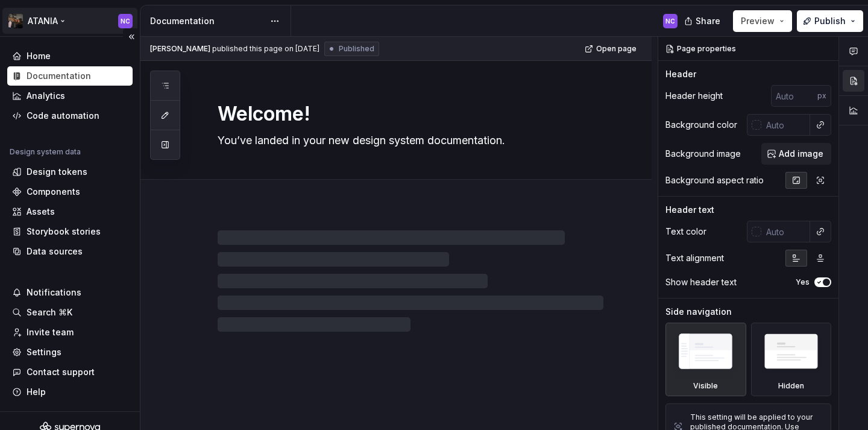 Image resolution: width=868 pixels, height=430 pixels. What do you see at coordinates (70, 20) in the screenshot?
I see `button: ATANIANC` at bounding box center [70, 20].